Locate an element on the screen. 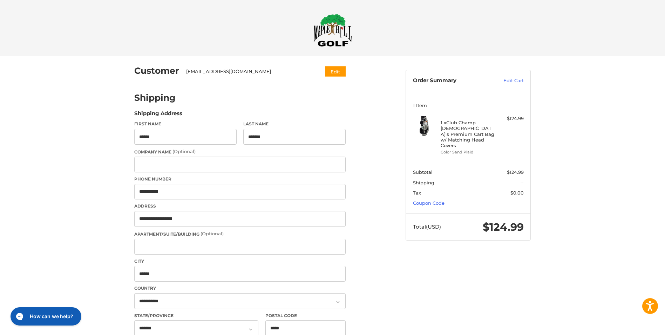 The image size is (665, 335). h3: 1 Item is located at coordinates (469, 105).